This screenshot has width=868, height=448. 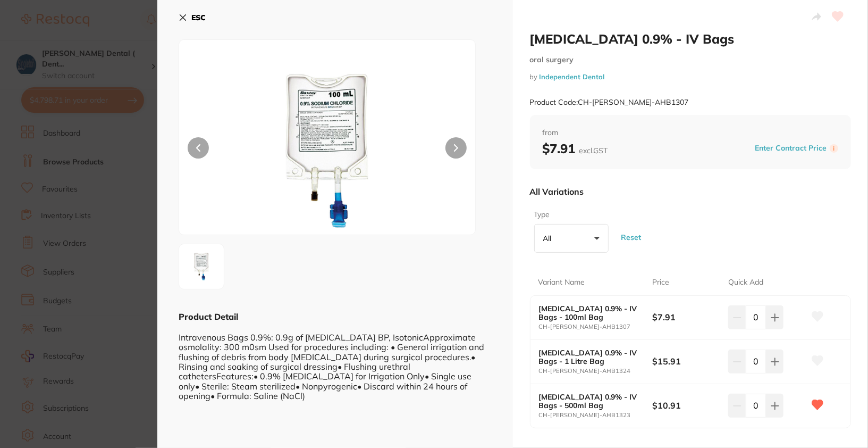 What do you see at coordinates (562, 282) in the screenshot?
I see `p: Variant Name` at bounding box center [562, 282].